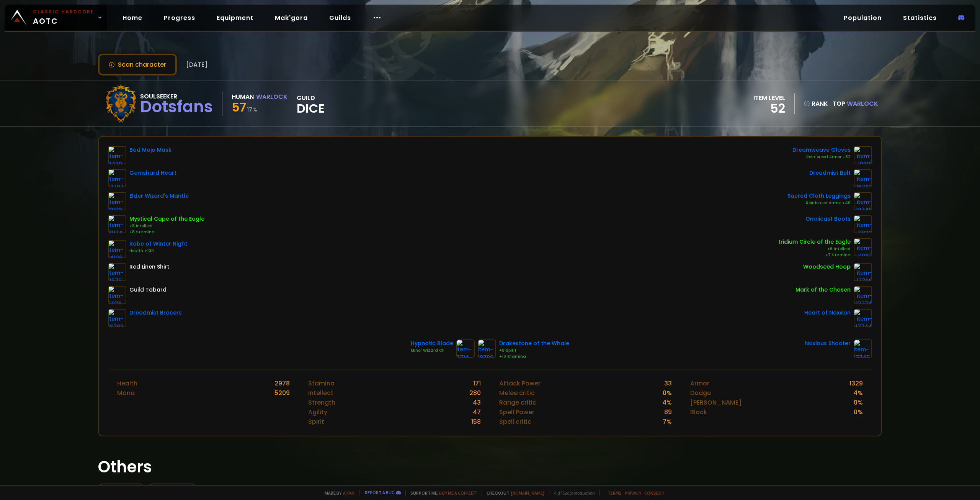 This screenshot has width=980, height=500. What do you see at coordinates (819, 203) in the screenshot?
I see `div: Reinforced Armor +40` at bounding box center [819, 203].